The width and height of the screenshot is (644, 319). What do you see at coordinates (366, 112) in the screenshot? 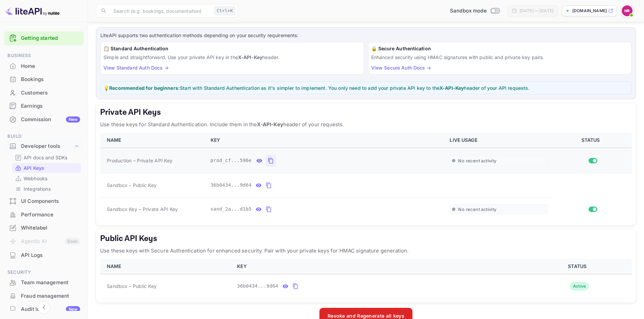
I see `h5: Private API Keys` at bounding box center [366, 112].